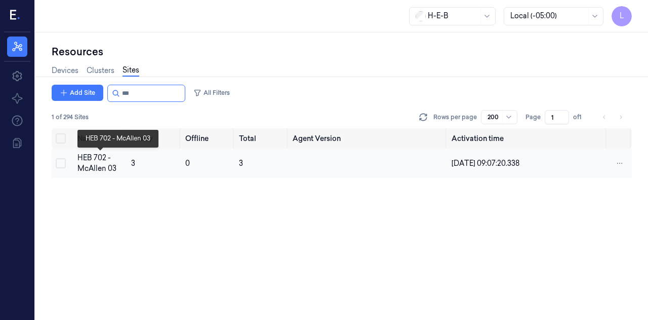 This screenshot has height=320, width=648. What do you see at coordinates (131, 70) in the screenshot?
I see `a: Sites` at bounding box center [131, 70].